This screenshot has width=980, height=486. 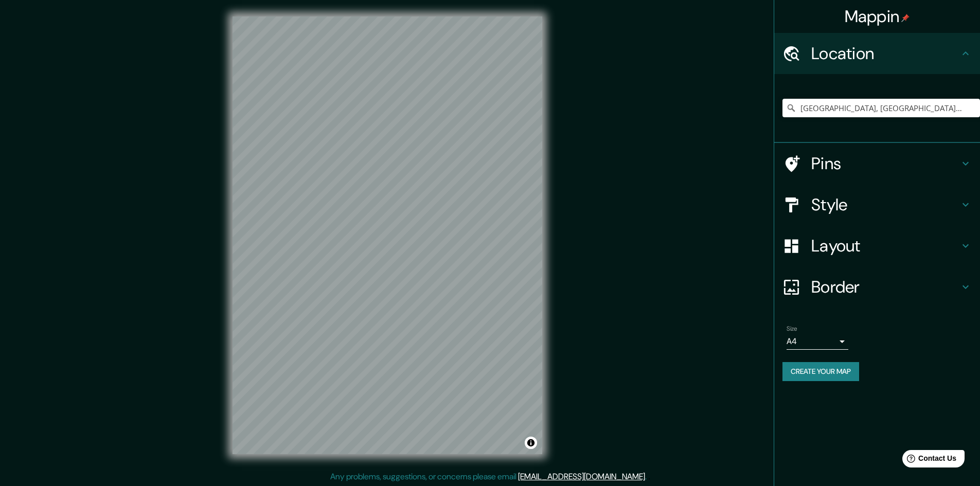 What do you see at coordinates (886, 205) in the screenshot?
I see `h4: Style` at bounding box center [886, 205].